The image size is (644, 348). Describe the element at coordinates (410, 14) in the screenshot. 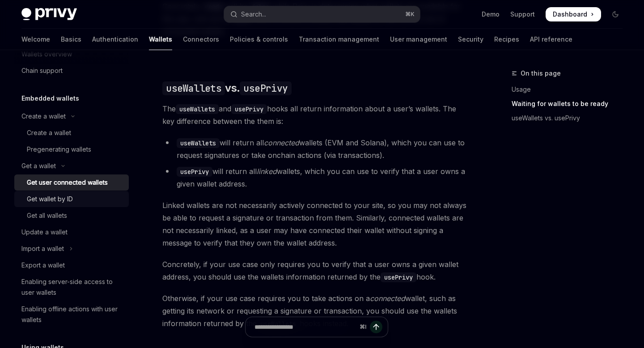

I see `span: ⌘ K` at that location.